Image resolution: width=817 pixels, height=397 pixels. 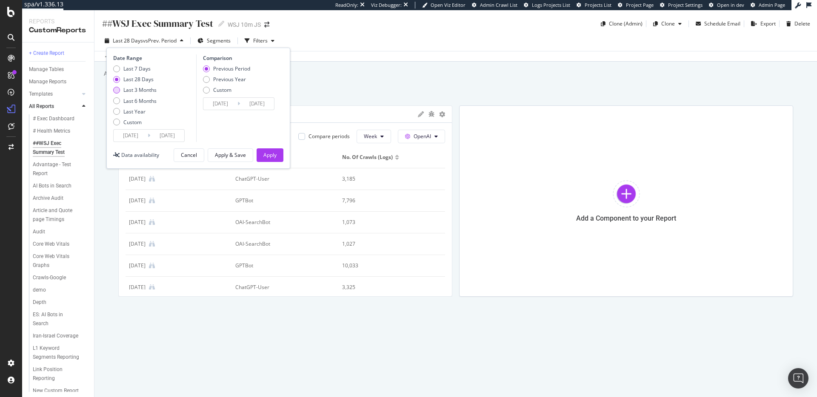 What do you see at coordinates (640, 5) in the screenshot?
I see `span: Project Page` at bounding box center [640, 5].